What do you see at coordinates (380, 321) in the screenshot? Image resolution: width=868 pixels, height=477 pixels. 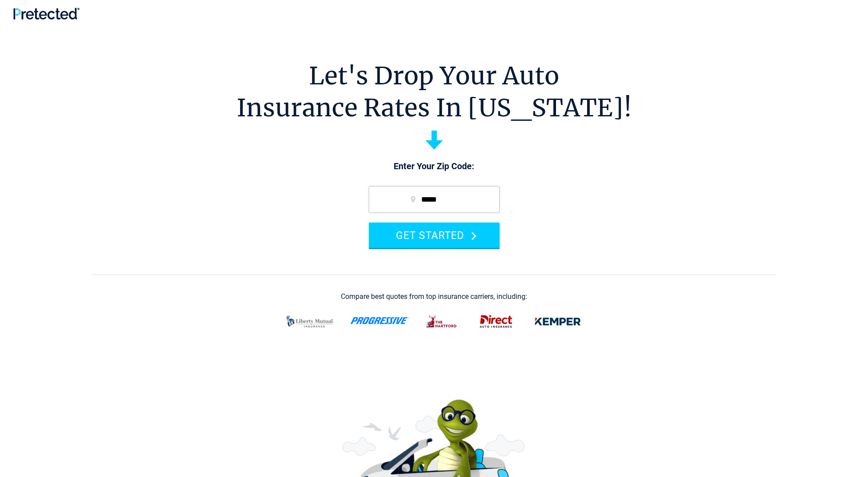 I see `img: progressive` at bounding box center [380, 321].